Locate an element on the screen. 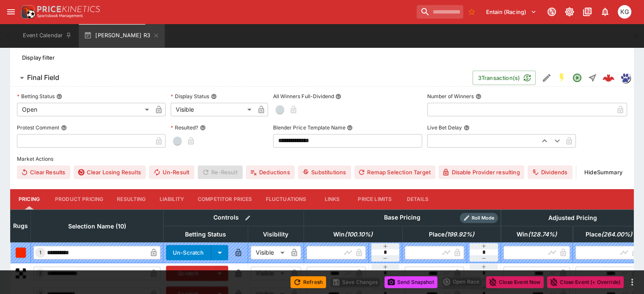 This screenshot has height=294, width=644. button: Remap Selection Target is located at coordinates (395, 172).